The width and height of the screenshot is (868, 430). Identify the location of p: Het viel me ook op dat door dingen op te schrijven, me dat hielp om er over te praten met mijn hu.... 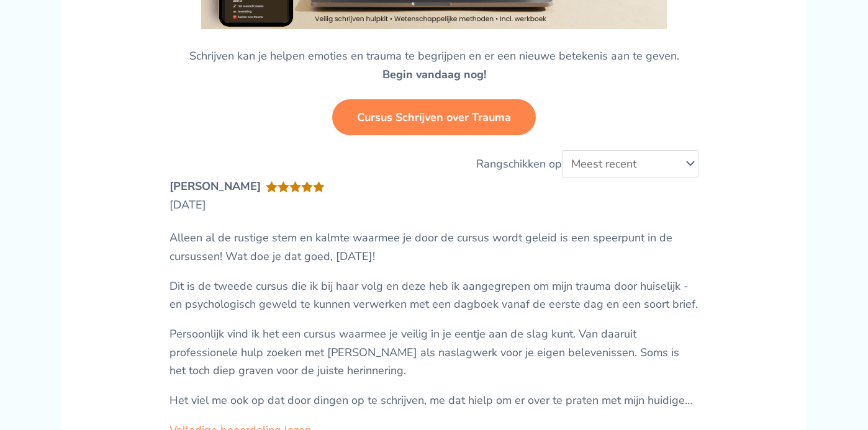
(434, 401).